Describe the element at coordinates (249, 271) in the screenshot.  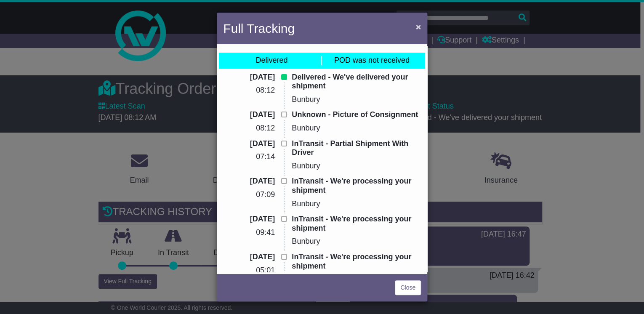
I see `p: 05:01` at that location.